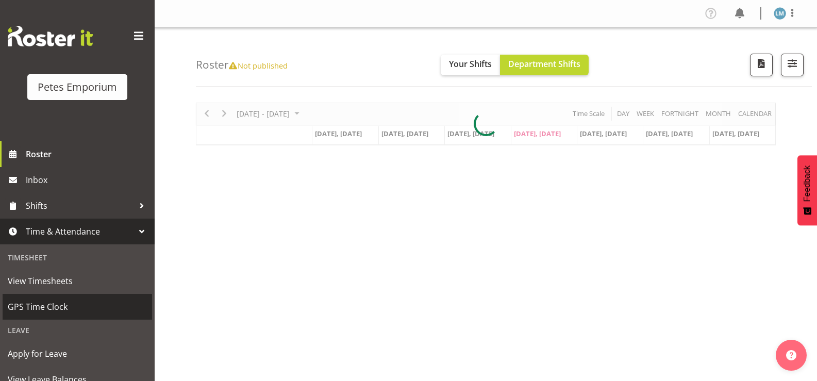 This screenshot has width=817, height=381. Describe the element at coordinates (77, 307) in the screenshot. I see `a: GPS Time Clock` at that location.